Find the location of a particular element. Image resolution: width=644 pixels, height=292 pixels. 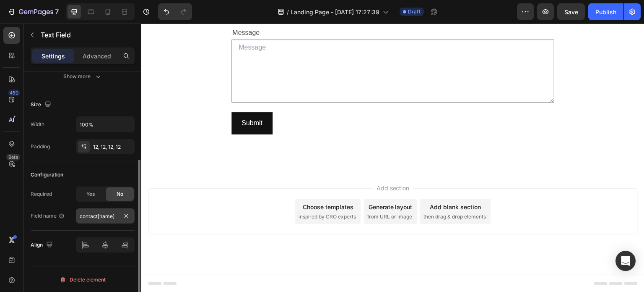

div: Required is located at coordinates (41, 194).